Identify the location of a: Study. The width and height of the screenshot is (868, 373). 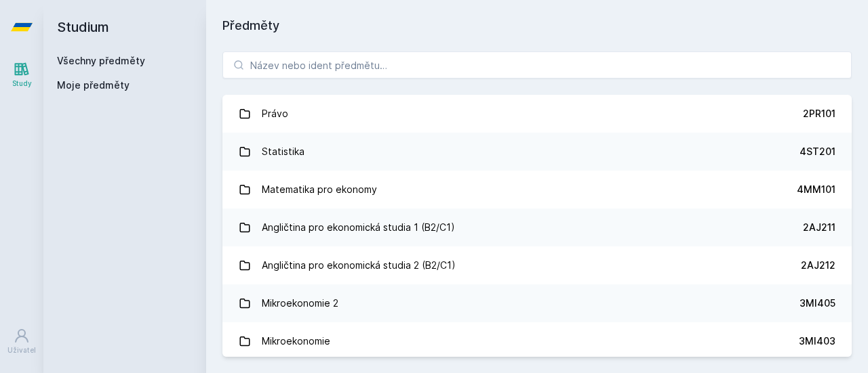
(22, 75).